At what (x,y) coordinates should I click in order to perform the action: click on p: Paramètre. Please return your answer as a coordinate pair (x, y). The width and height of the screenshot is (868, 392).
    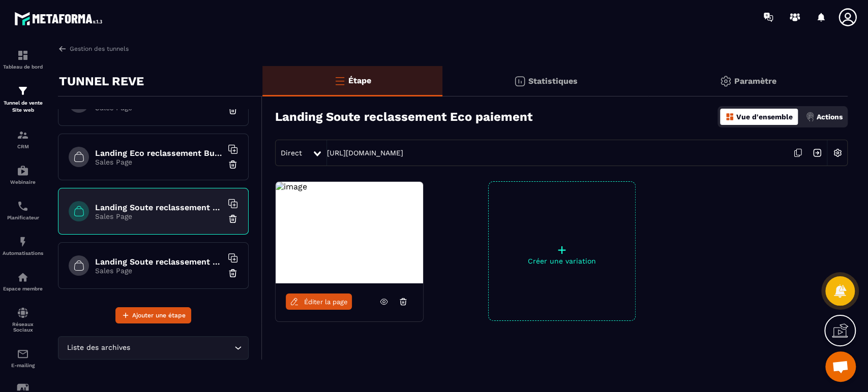
    Looking at the image, I should click on (755, 81).